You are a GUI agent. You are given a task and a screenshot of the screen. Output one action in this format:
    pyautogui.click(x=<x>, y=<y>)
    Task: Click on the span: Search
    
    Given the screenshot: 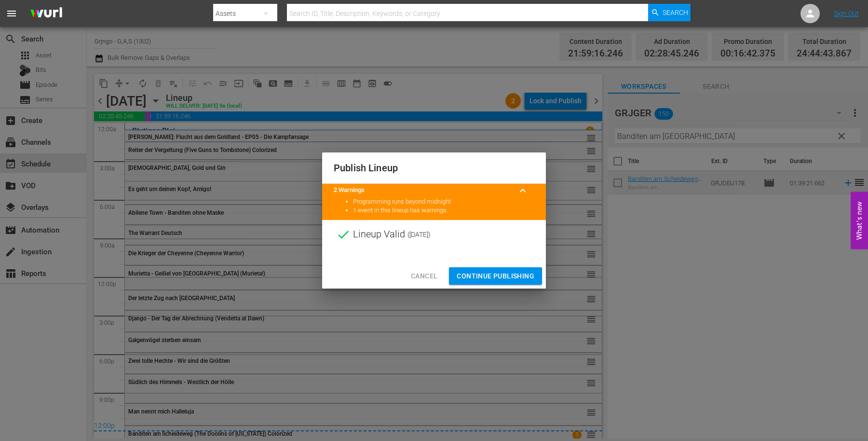 What is the action you would take?
    pyautogui.click(x=675, y=13)
    